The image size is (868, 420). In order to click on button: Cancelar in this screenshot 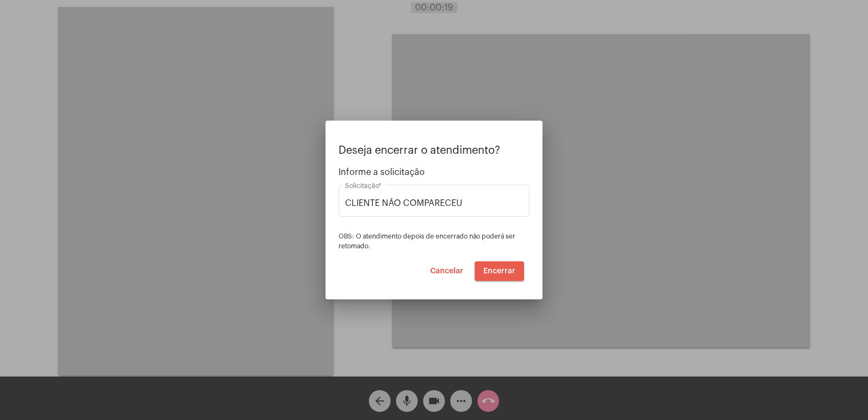, I will do `click(446, 271)`.